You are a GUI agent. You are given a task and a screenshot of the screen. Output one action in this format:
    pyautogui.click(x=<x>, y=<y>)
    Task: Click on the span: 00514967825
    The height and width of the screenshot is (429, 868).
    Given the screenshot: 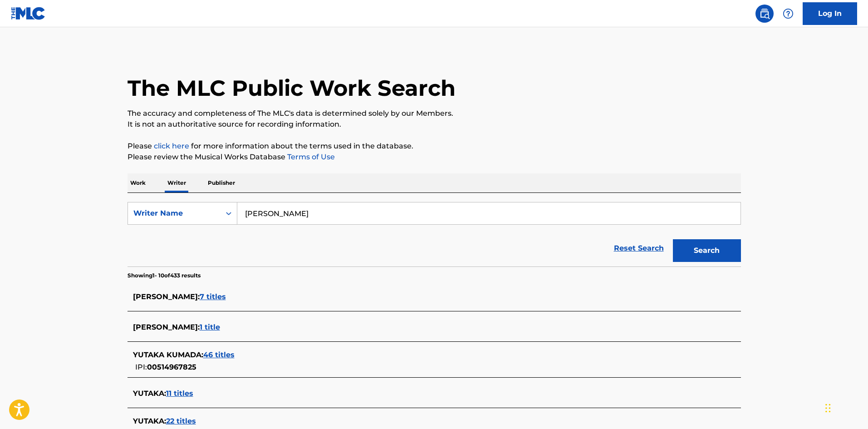 What is the action you would take?
    pyautogui.click(x=171, y=367)
    